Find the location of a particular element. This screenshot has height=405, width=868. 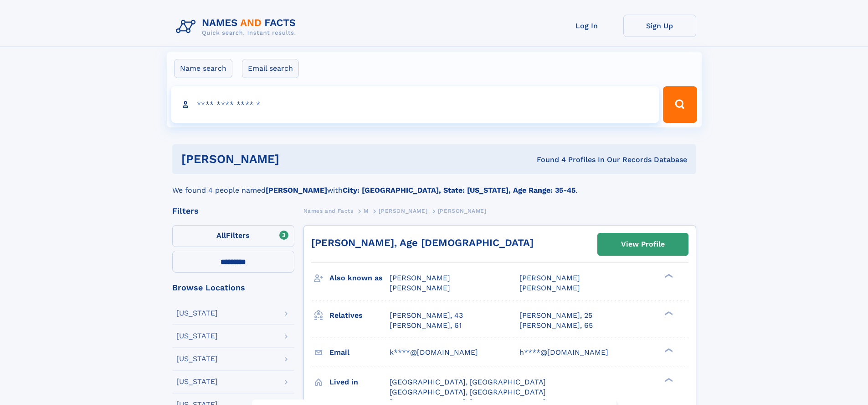

input: search input is located at coordinates (415, 105).